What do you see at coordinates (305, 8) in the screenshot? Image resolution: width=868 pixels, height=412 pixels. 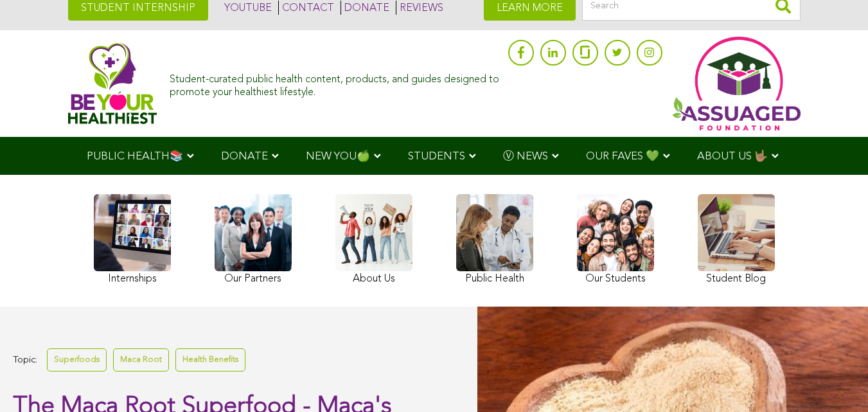 I see `a: CONTACT` at bounding box center [305, 8].